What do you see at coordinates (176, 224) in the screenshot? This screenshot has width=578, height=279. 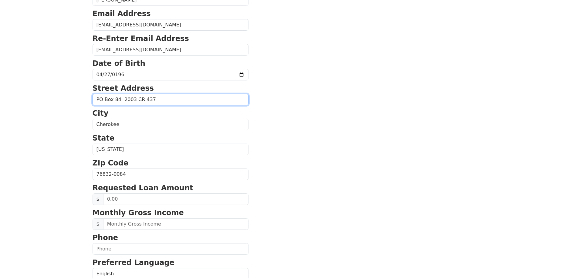 I see `input: Monthly Gross Income` at bounding box center [176, 224].